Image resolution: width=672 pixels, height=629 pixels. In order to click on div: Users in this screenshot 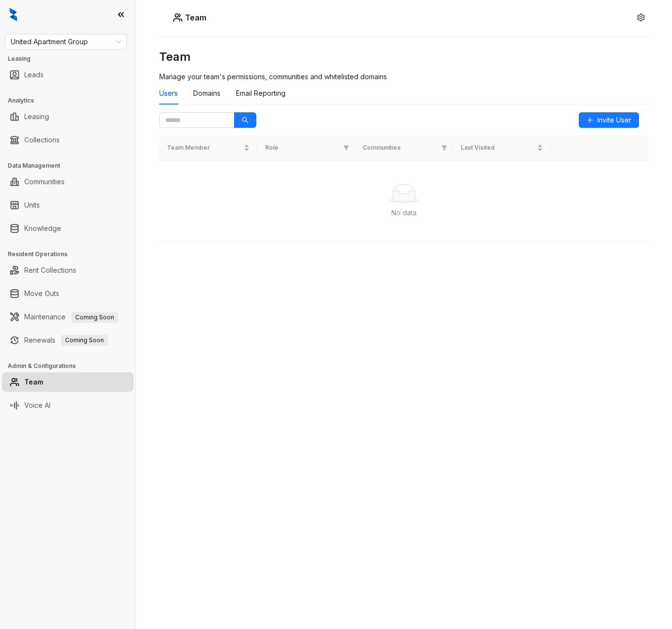, I will do `click(169, 93)`.